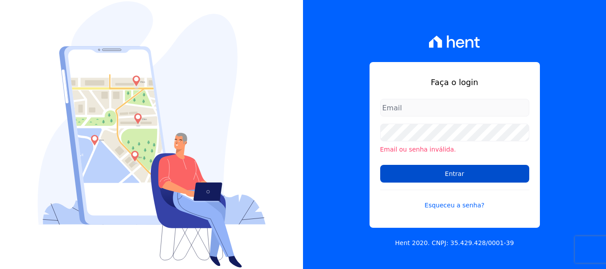  What do you see at coordinates (455, 82) in the screenshot?
I see `h1: Faça o login` at bounding box center [455, 82].